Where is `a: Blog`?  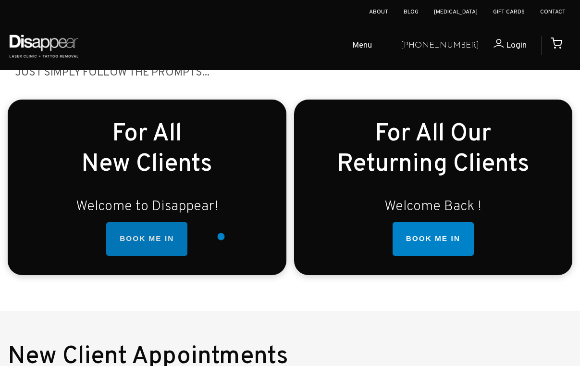
a: Blog is located at coordinates (411, 12).